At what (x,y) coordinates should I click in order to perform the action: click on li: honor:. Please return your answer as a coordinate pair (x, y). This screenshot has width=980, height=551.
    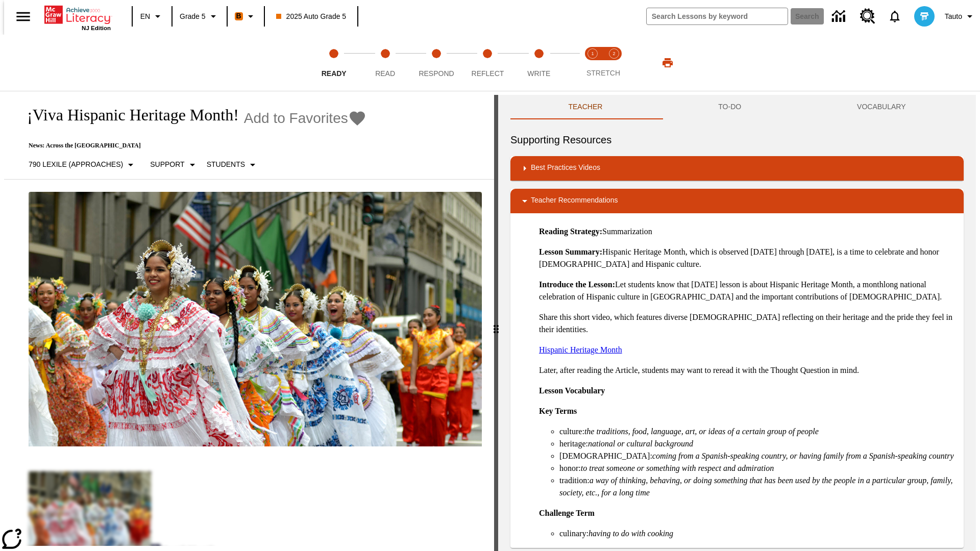
    Looking at the image, I should click on (757, 468).